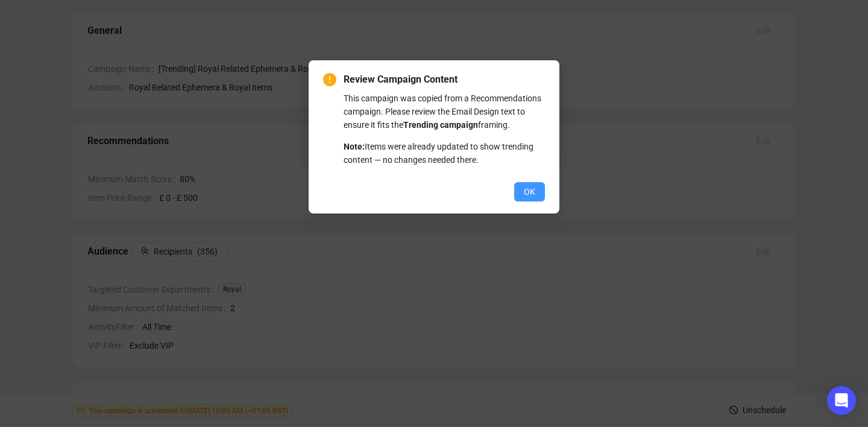 This screenshot has width=868, height=427. Describe the element at coordinates (353, 146) in the screenshot. I see `strong: Note:` at that location.